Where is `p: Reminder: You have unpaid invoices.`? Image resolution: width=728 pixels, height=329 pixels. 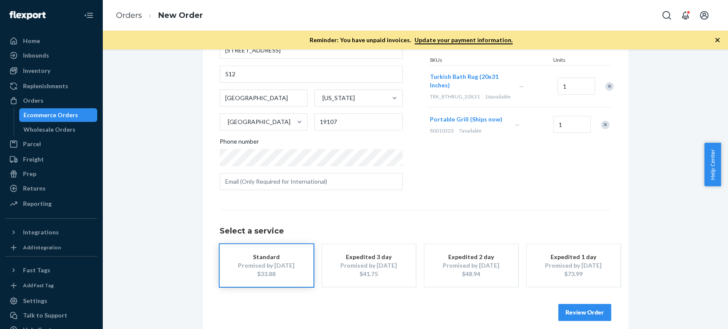
p: Reminder: You have unpaid invoices. is located at coordinates (411, 40).